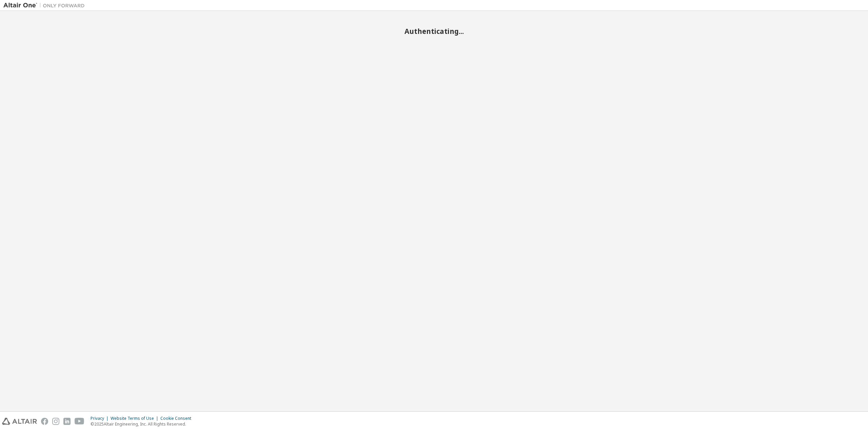  I want to click on img: facebook.svg, so click(44, 421).